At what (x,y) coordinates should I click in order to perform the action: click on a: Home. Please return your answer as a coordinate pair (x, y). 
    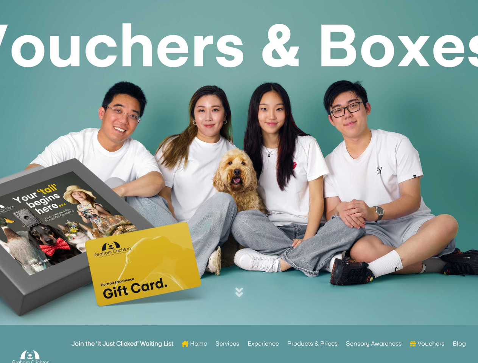
    Looking at the image, I should click on (194, 346).